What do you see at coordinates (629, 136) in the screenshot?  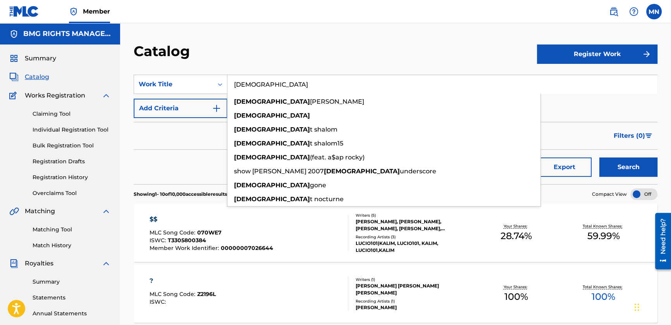 I see `span: Filters ( 0 )` at bounding box center [629, 136].